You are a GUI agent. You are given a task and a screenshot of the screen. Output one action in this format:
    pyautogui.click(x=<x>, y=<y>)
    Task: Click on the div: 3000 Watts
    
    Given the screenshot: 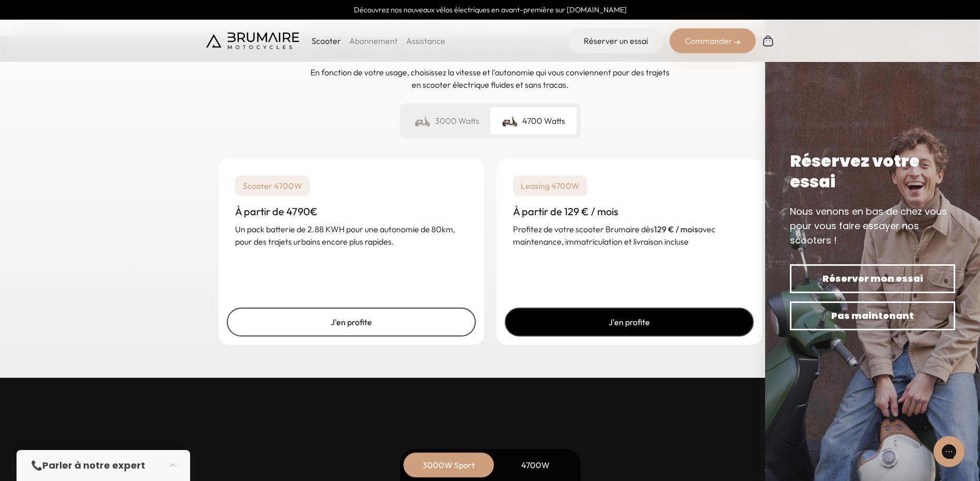 What is the action you would take?
    pyautogui.click(x=447, y=121)
    